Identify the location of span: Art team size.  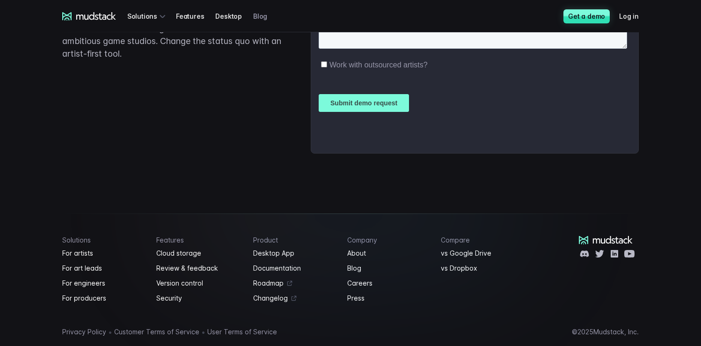
(178, 81).